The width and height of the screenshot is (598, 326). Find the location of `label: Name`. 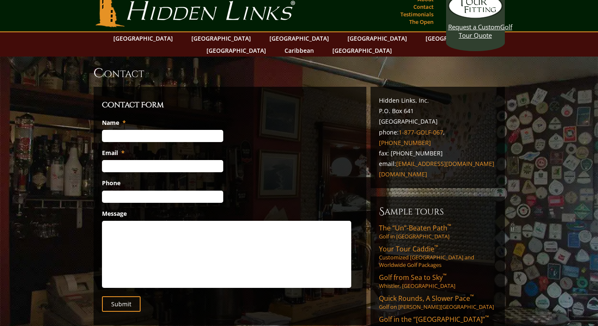

label: Name is located at coordinates (114, 123).